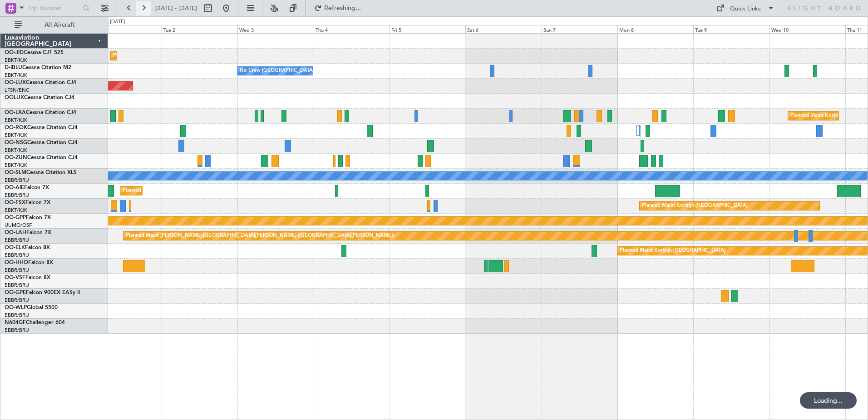  I want to click on a: OO-JIDCessna CJ1 525, so click(34, 53).